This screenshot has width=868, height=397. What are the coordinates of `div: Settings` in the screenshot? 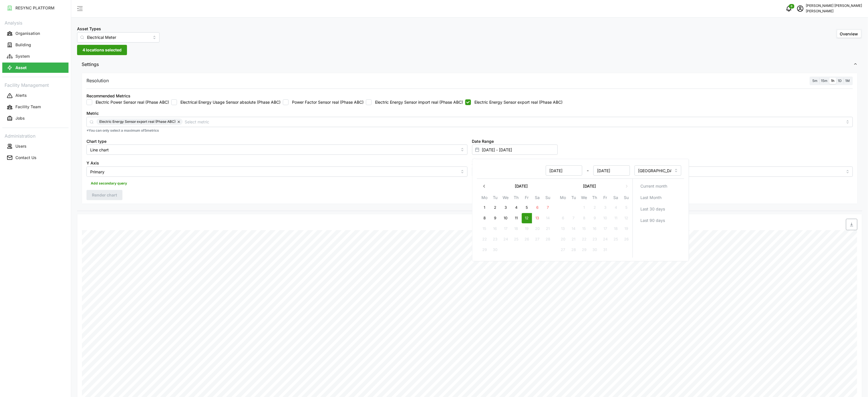 It's located at (470, 141).